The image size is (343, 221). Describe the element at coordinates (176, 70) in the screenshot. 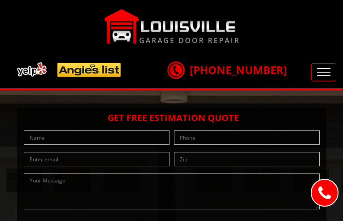

I see `img: call.png` at that location.